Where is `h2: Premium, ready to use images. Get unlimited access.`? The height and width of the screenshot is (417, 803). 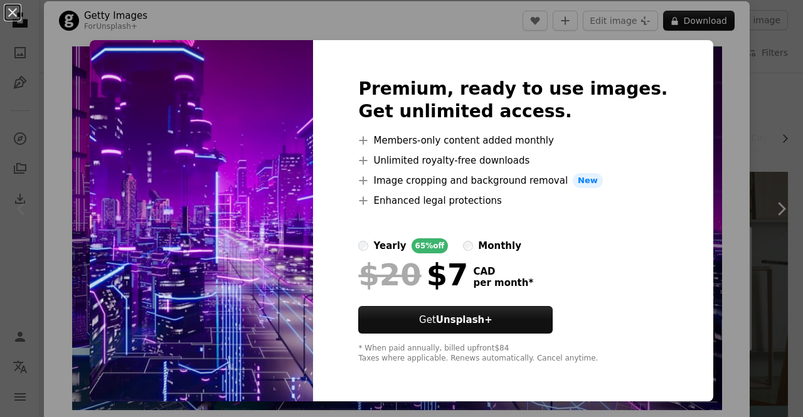 h2: Premium, ready to use images. Get unlimited access. is located at coordinates (513, 100).